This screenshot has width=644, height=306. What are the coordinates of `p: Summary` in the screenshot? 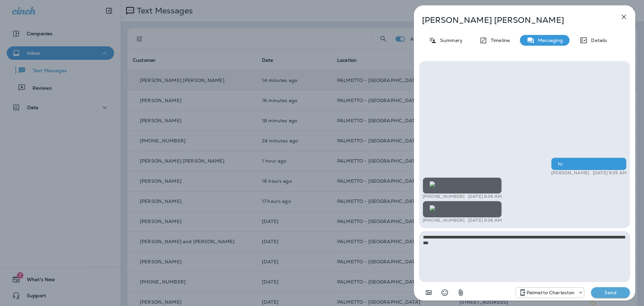 It's located at (449, 40).